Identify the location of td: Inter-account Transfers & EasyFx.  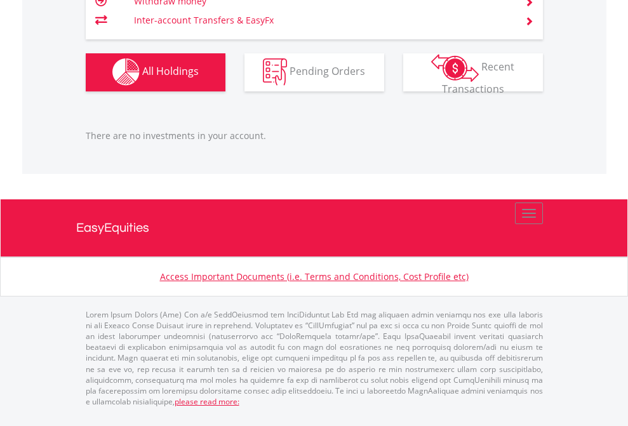
(321, 20).